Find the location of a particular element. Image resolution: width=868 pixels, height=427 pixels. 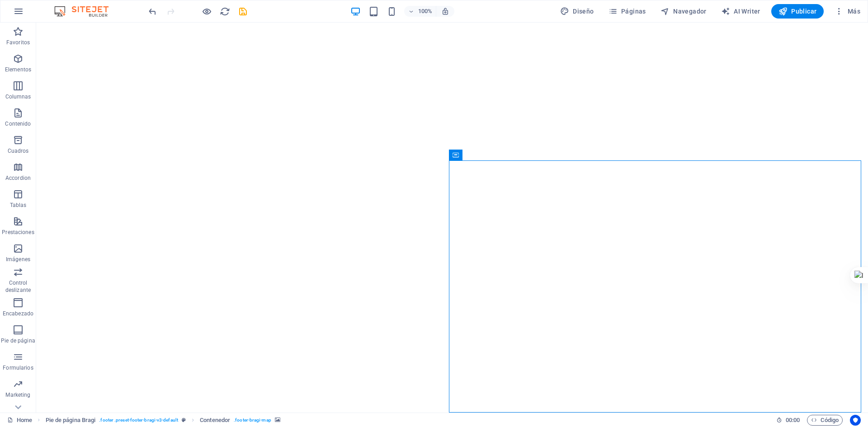

i: Guardar (Ctrl+S) is located at coordinates (243, 11).